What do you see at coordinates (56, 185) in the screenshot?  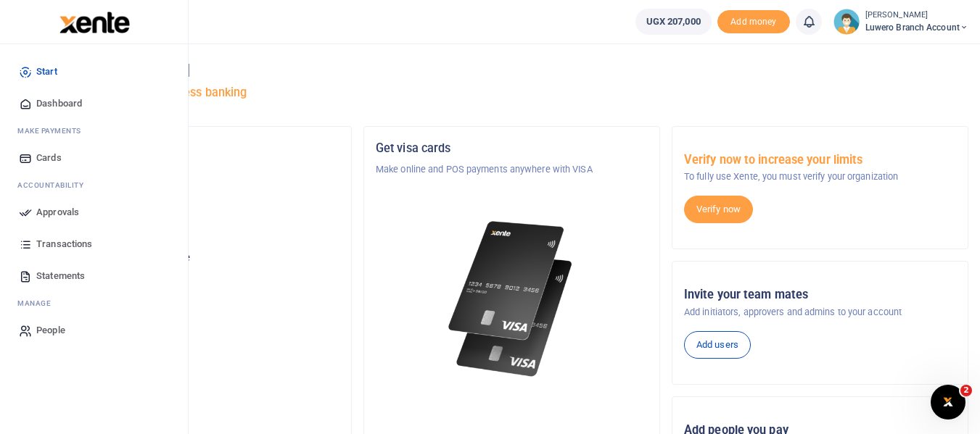 I see `span: countability` at bounding box center [56, 185].